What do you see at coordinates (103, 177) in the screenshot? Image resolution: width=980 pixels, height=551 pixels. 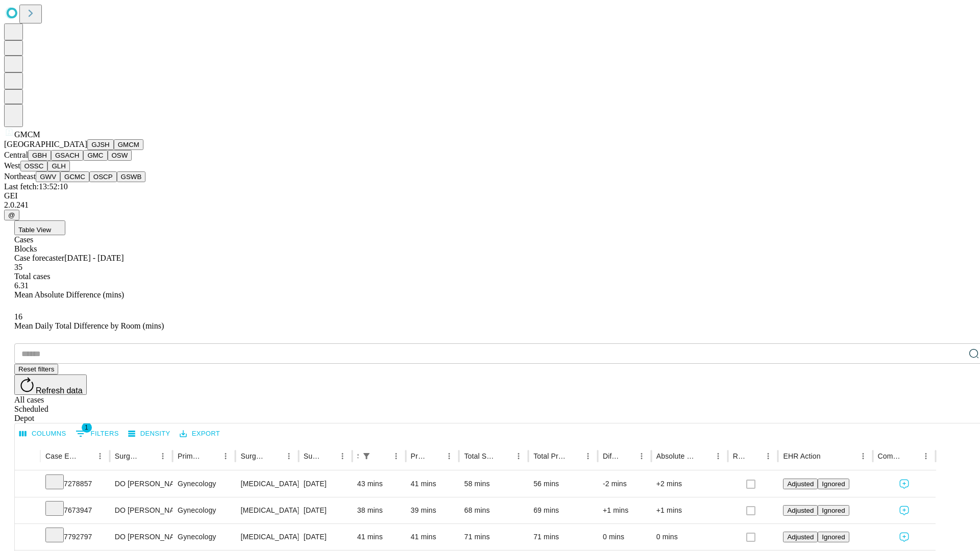 I see `button: OSCP` at bounding box center [103, 177].